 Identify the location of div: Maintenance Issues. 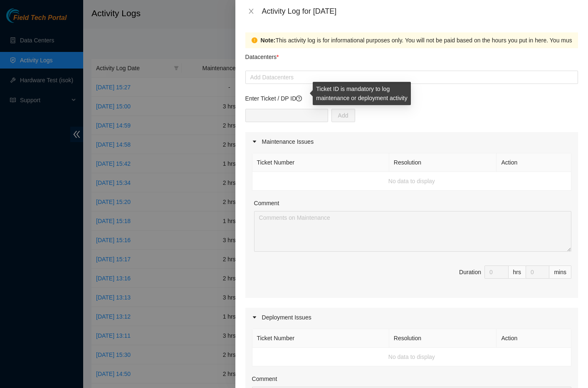
(412, 142).